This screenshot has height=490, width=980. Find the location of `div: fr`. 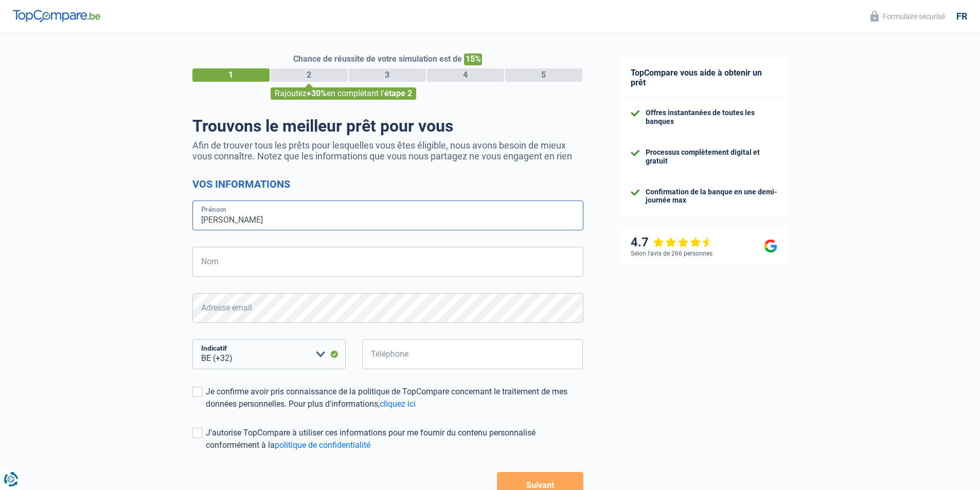

div: fr is located at coordinates (961, 17).